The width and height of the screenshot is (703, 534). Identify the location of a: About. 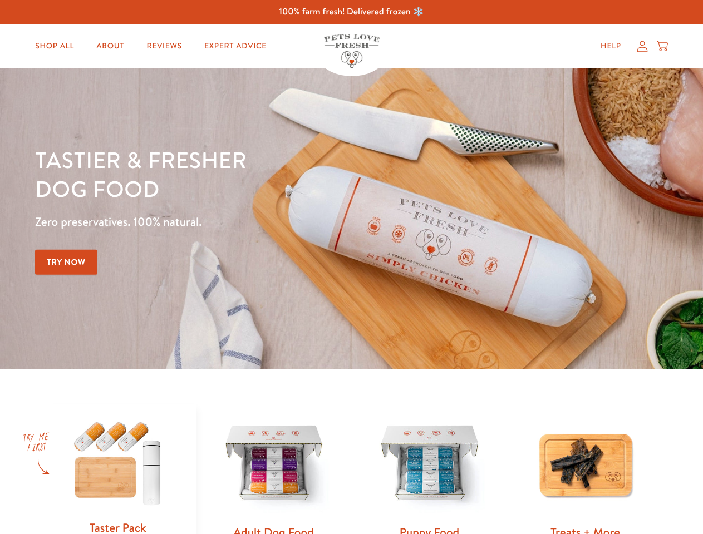
(110, 46).